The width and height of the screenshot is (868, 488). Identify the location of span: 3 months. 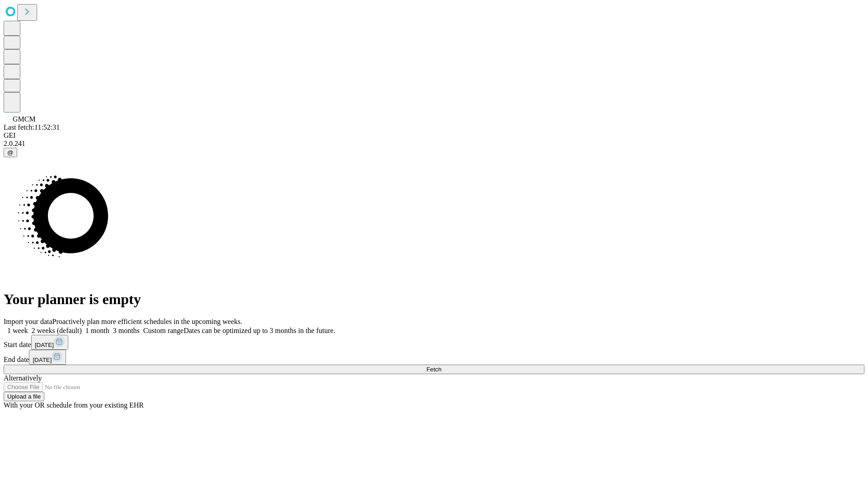
(126, 331).